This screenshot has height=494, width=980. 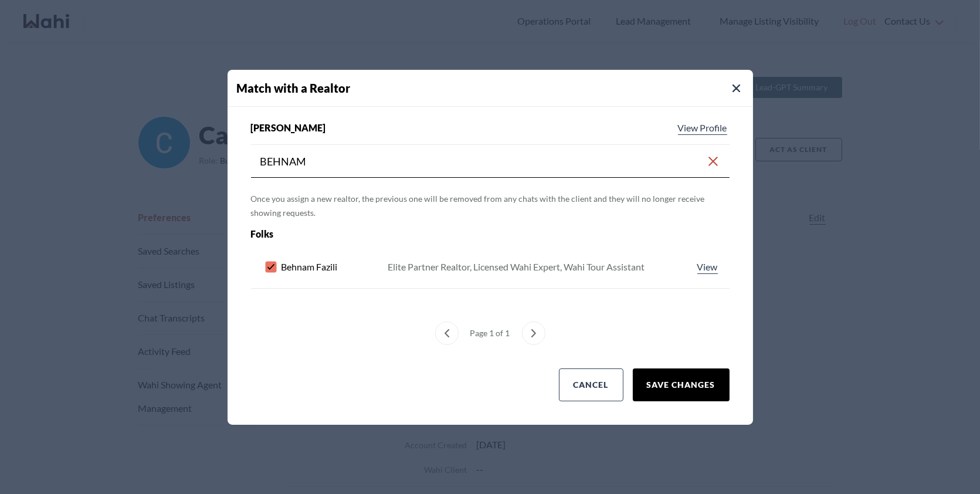 I want to click on button: Close Modal, so click(x=737, y=88).